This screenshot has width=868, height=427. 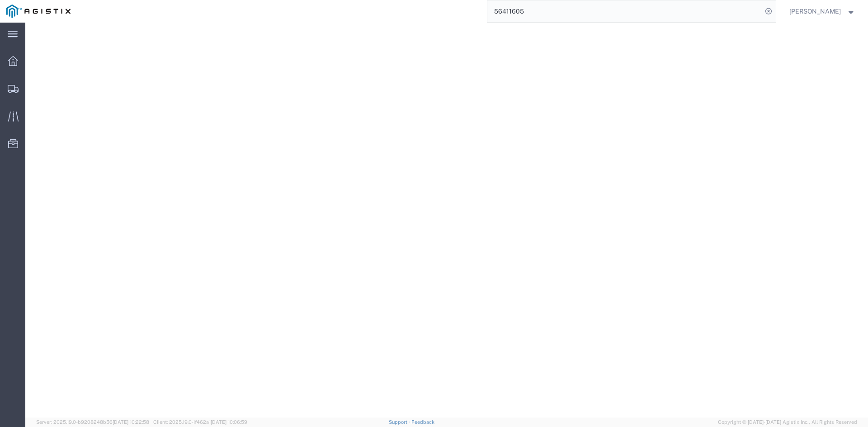 What do you see at coordinates (815, 11) in the screenshot?
I see `span: Matt Sweet` at bounding box center [815, 11].